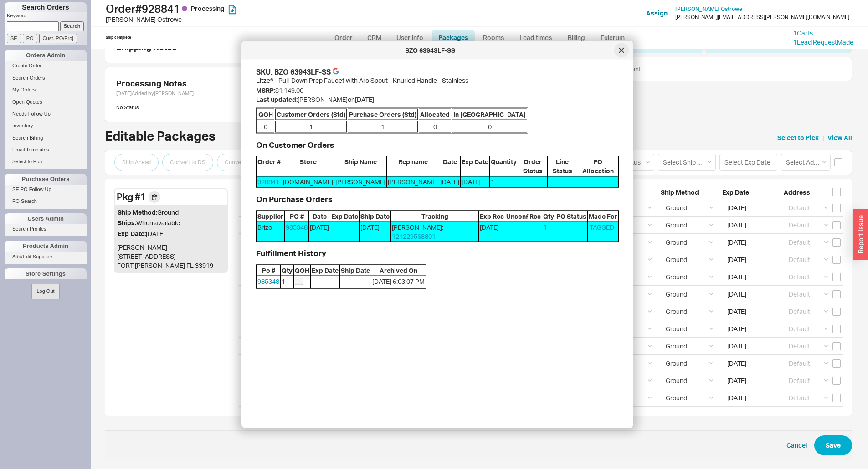 This screenshot has height=469, width=868. Describe the element at coordinates (127, 222) in the screenshot. I see `span: Ships:` at that location.